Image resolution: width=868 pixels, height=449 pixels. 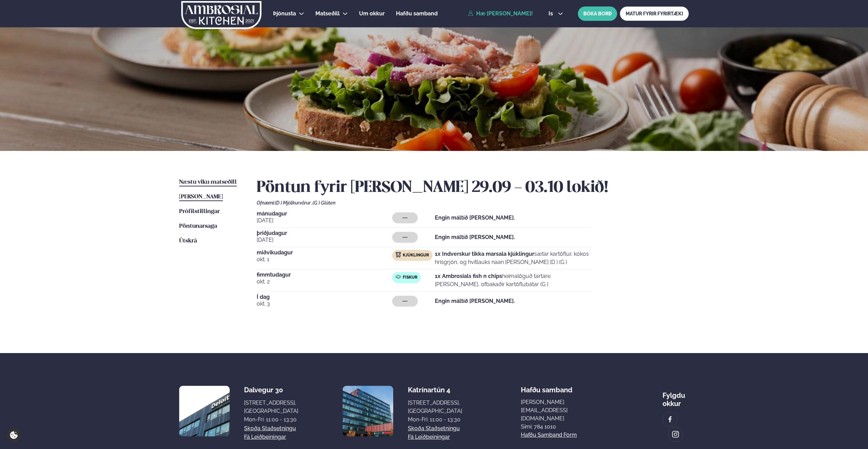 I want to click on div: Fylgdu okkur, so click(x=675, y=397).